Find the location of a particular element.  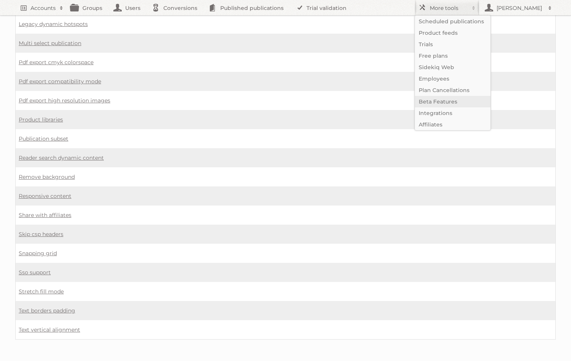

a: Stretch fill mode is located at coordinates (41, 291).